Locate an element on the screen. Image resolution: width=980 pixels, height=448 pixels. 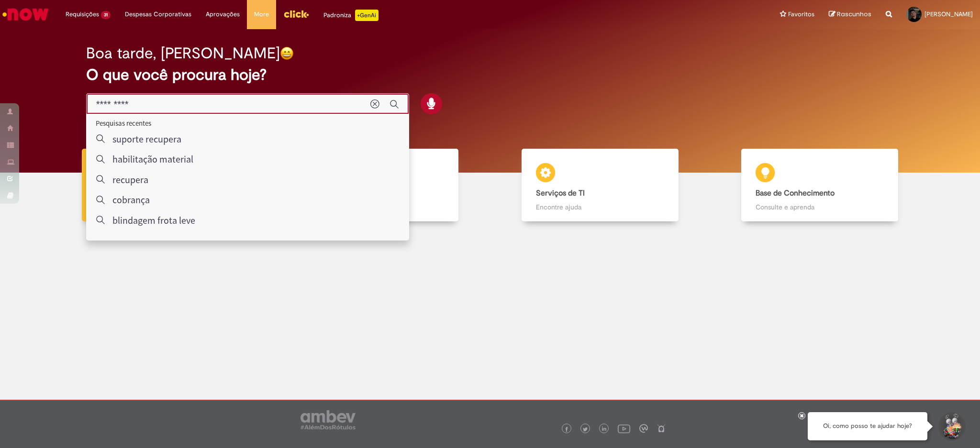
div: Oi, como posso te ajudar hoje? is located at coordinates (867, 426).